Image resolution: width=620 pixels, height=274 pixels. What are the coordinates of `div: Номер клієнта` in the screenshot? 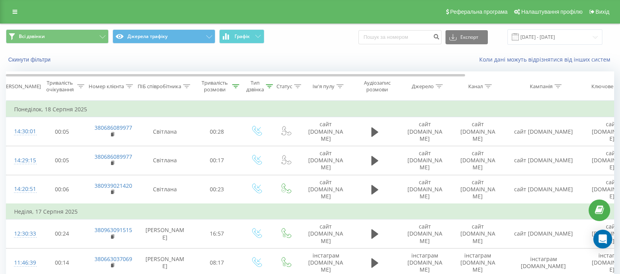 It's located at (106, 86).